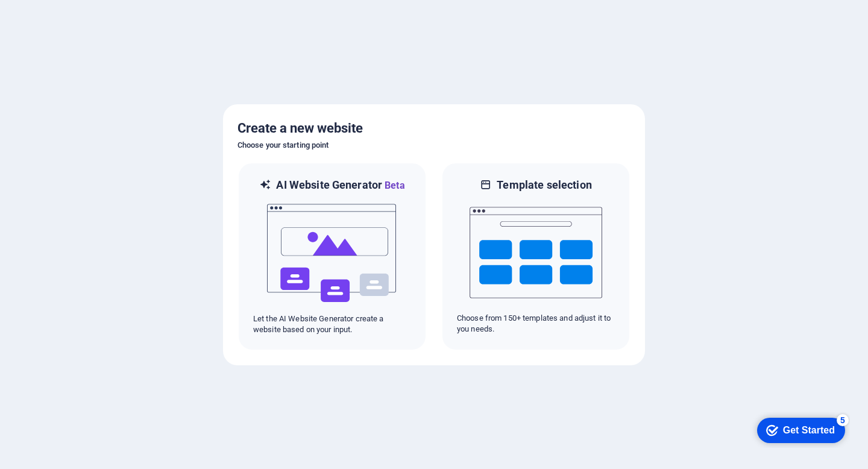 This screenshot has height=469, width=868. I want to click on div: 5, so click(92, 9).